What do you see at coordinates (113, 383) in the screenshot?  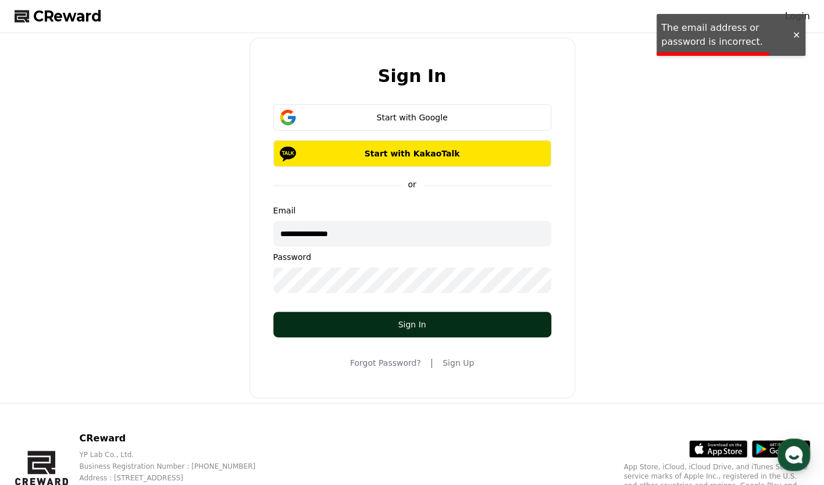 I see `a: Messages` at bounding box center [113, 383].